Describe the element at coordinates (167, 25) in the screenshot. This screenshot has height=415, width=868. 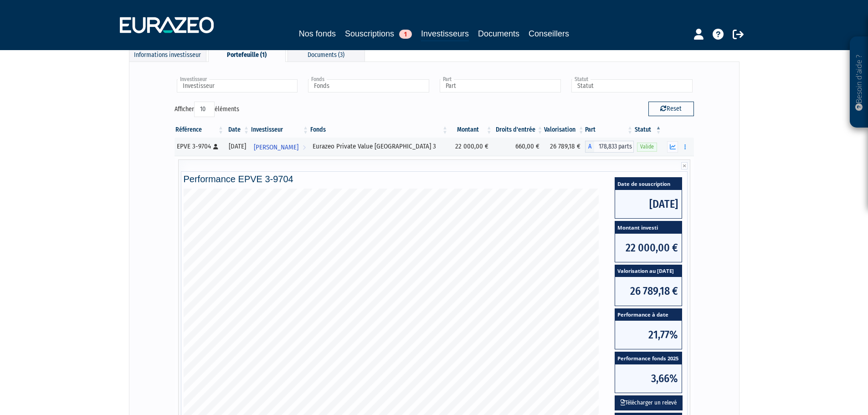
I see `img: 1732889491-logotype_eurazeo_blanc_rvb.png` at that location.